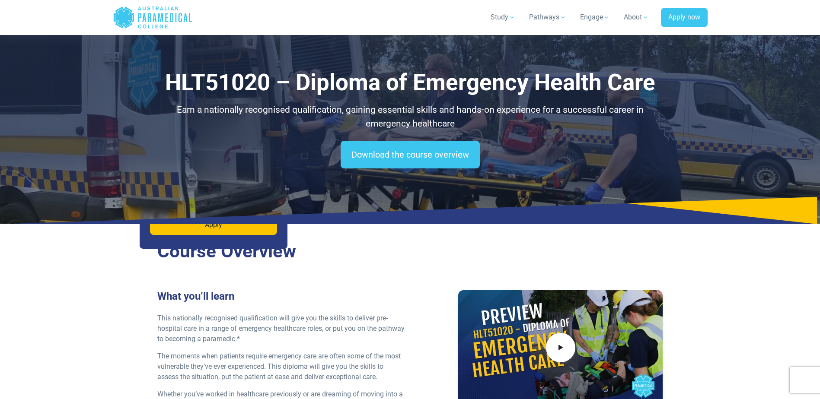 This screenshot has width=820, height=399. Describe the element at coordinates (281, 297) in the screenshot. I see `h3: What you’ll learn` at that location.